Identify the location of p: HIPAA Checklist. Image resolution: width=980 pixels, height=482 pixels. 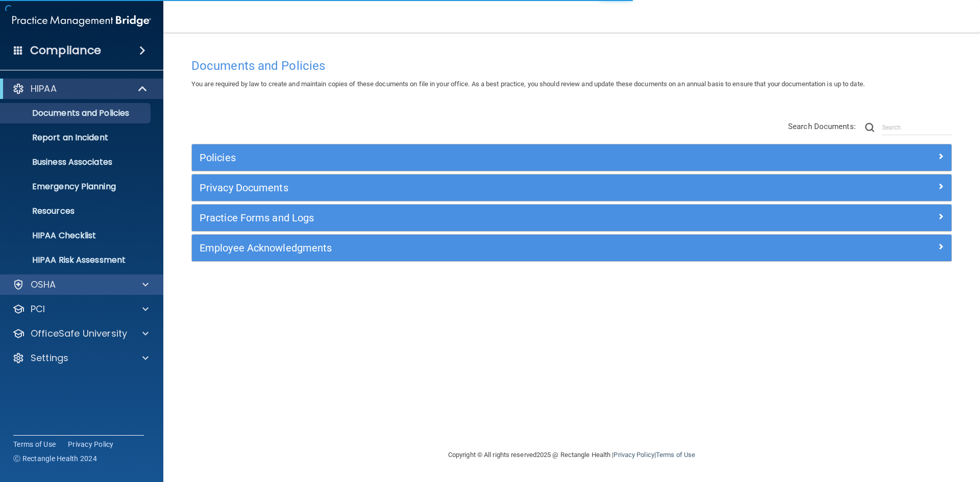
(76, 236).